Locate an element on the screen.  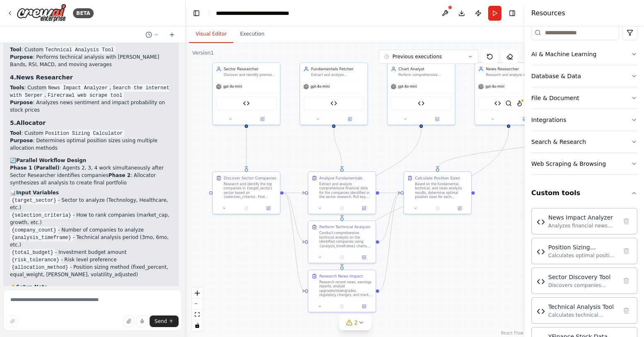
g: Edge from f1ffaaad-8105-4128-94e9-d24fc91a651a to 3290d5e2-f140-4fb1-ada9-6061fb954813 is located at coordinates (517, 148).